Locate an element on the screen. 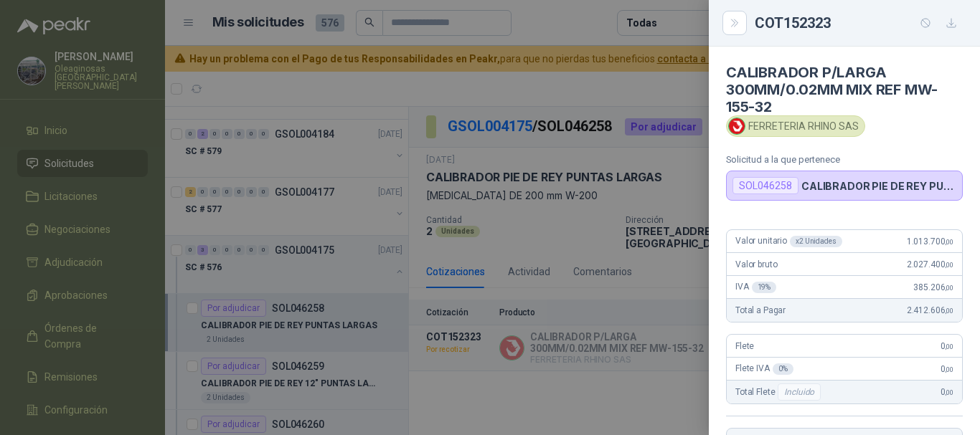 This screenshot has height=435, width=980. img: Company Logo is located at coordinates (737, 126).